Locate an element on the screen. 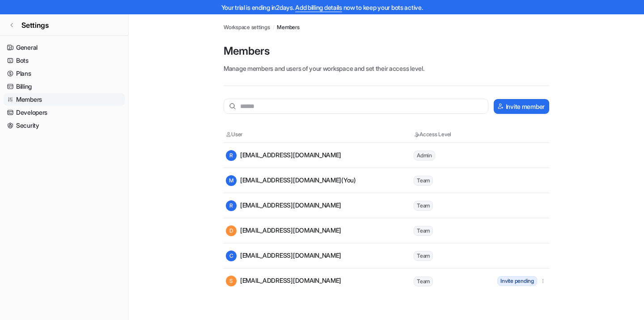 This screenshot has height=320, width=644. p: Members is located at coordinates (387, 51).